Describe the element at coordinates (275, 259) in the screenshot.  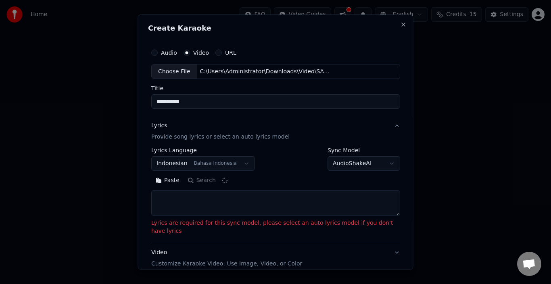
I see `button: VideoCustomize Karaoke Video: Use Image, Video, or Color` at that location.